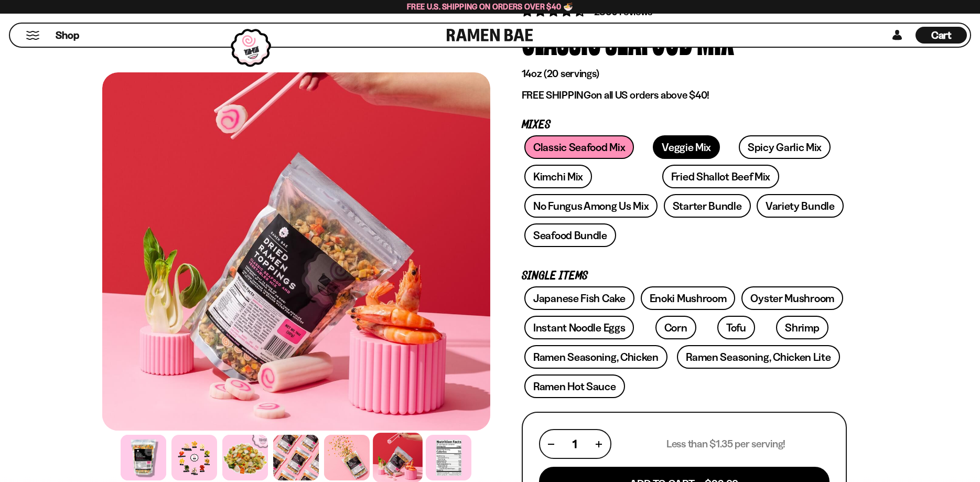 Image resolution: width=980 pixels, height=482 pixels. What do you see at coordinates (715, 38) in the screenshot?
I see `div: Mix` at bounding box center [715, 38].